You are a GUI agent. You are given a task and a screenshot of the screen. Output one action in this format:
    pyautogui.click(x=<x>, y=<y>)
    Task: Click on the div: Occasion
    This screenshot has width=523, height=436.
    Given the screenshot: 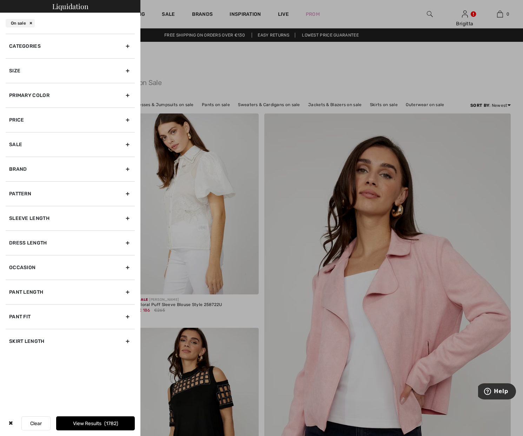 What is the action you would take?
    pyautogui.click(x=70, y=267)
    